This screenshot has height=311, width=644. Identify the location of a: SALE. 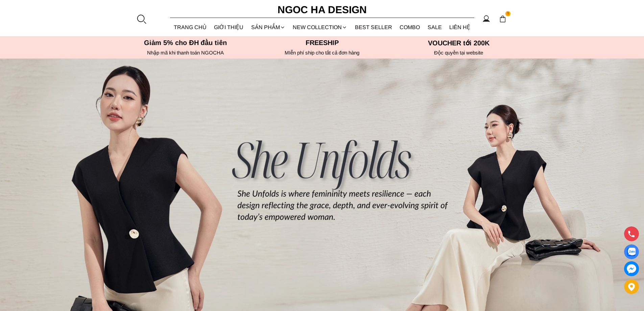
(435, 27).